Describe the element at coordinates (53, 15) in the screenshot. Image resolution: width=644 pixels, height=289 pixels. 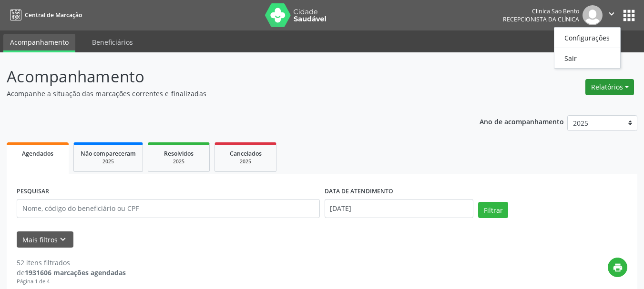
I see `span: Central de Marcação` at that location.